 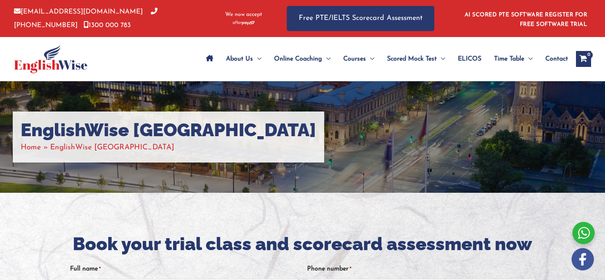 I want to click on label: Phone number, so click(x=329, y=268).